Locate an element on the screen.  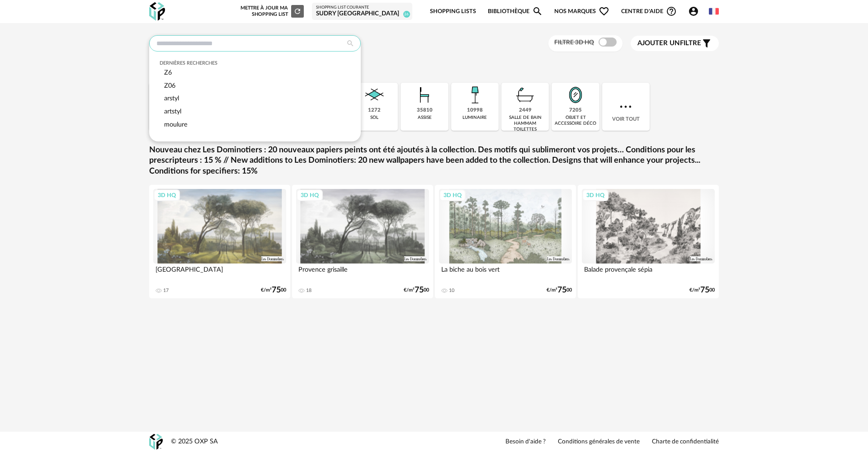
div: © 2025 OXP SA is located at coordinates (194, 442).